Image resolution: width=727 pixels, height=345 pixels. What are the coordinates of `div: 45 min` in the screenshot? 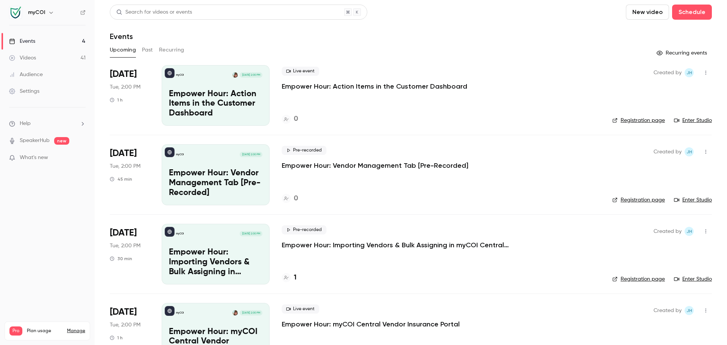 It's located at (121, 179).